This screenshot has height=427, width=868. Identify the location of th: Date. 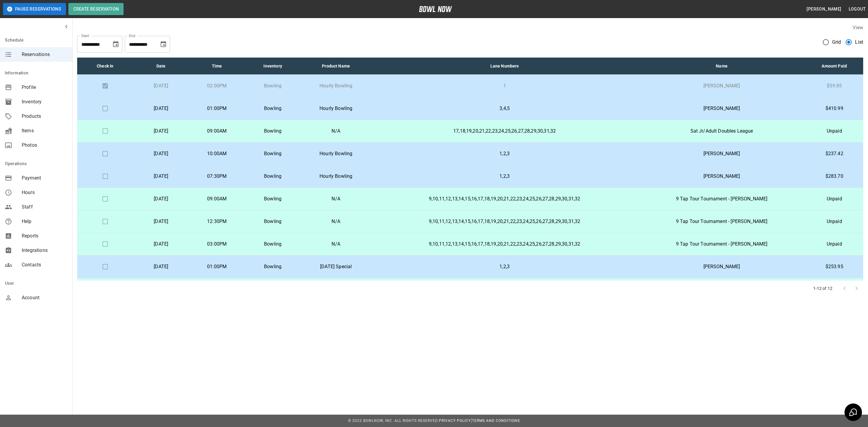
(161, 66).